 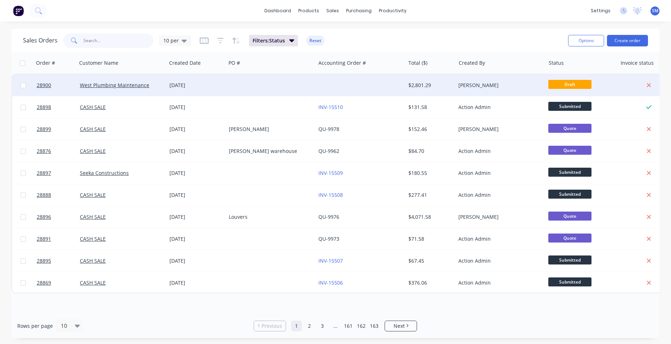 I want to click on a: Page 3, so click(x=322, y=326).